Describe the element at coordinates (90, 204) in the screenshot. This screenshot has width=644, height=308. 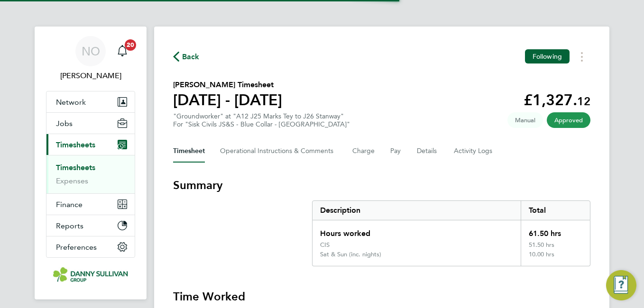
I see `button: Finance` at that location.